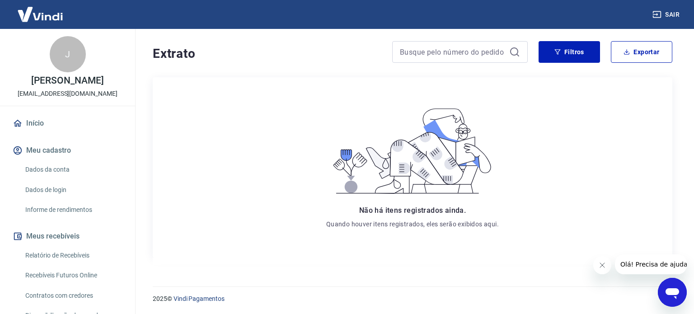 This screenshot has width=694, height=314. I want to click on a: Relatório de Recebíveis, so click(73, 255).